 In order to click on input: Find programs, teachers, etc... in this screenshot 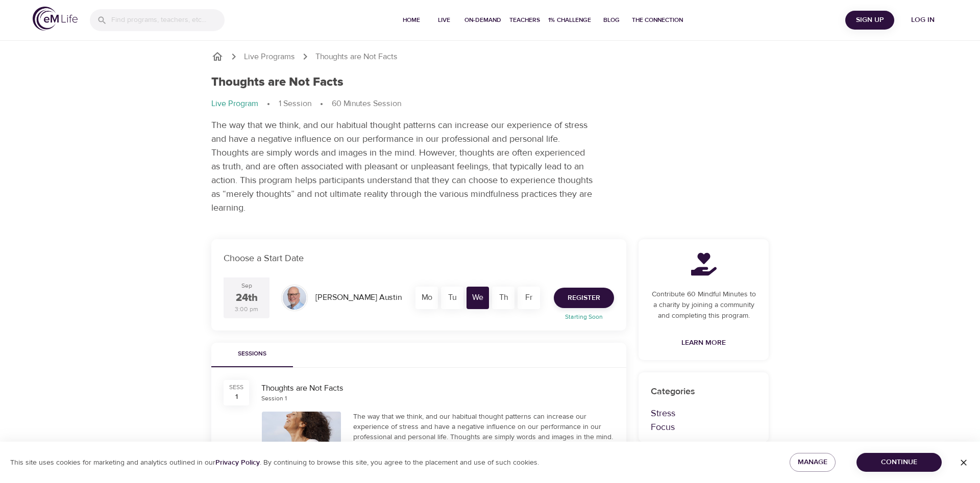, I will do `click(168, 20)`.